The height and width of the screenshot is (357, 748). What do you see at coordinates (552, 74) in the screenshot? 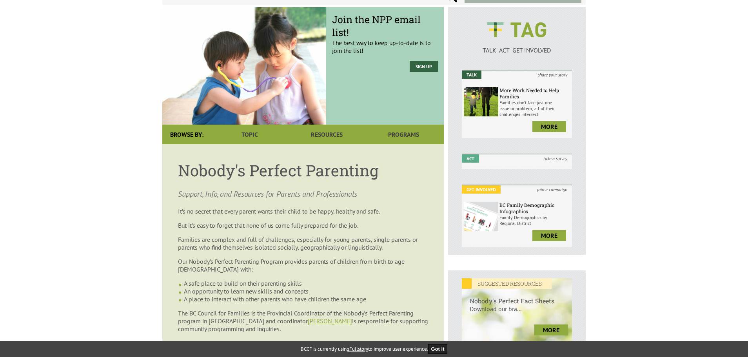
I see `i: share your story` at bounding box center [552, 74].